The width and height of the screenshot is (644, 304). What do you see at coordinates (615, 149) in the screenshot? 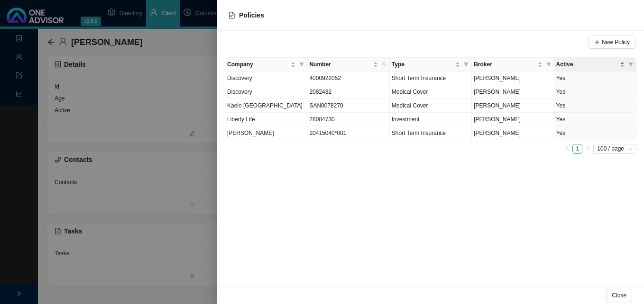
I see `div: Page Size` at bounding box center [615, 149].